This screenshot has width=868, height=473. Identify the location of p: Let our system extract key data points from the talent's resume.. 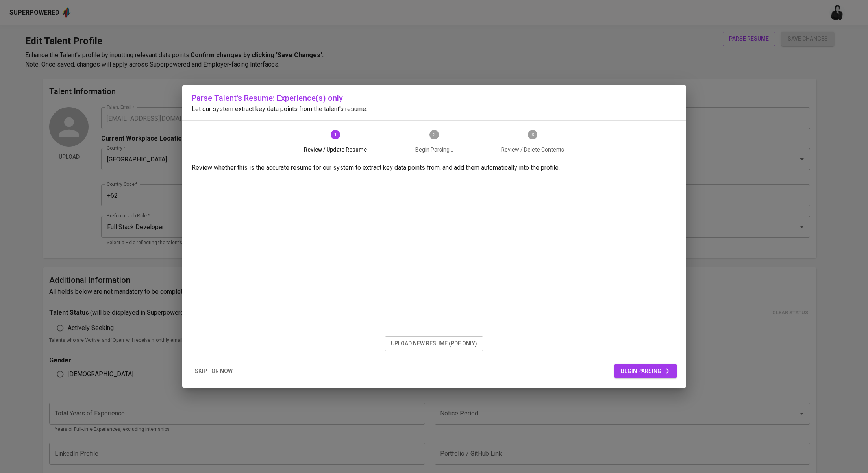
(434, 109).